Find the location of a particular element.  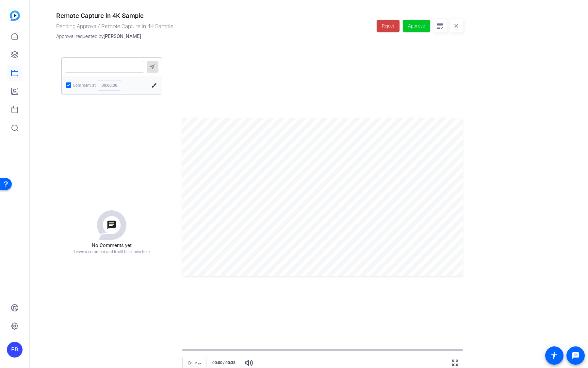

mat-icon: chat is located at coordinates (112, 225).